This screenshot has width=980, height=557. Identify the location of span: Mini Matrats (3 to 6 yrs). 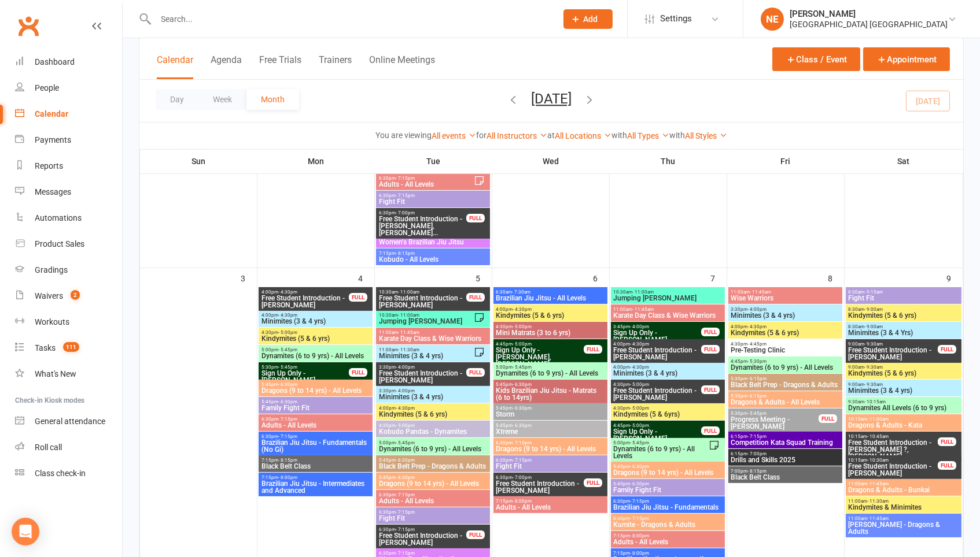
(550, 333).